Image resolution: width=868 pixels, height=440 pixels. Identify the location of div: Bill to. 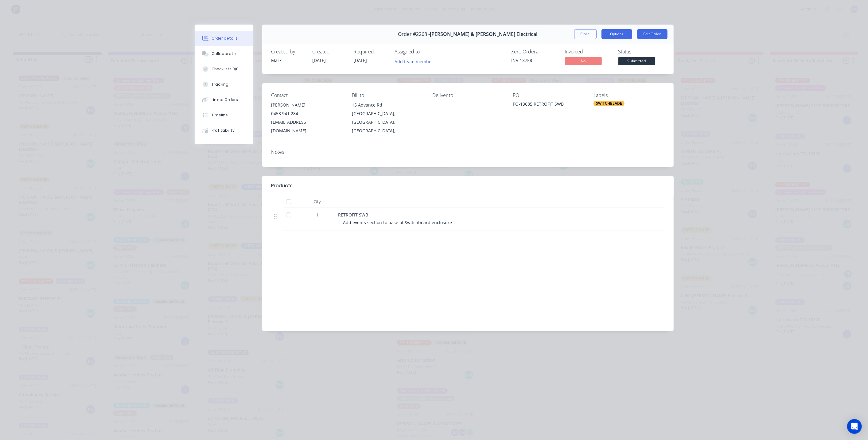
(387, 95).